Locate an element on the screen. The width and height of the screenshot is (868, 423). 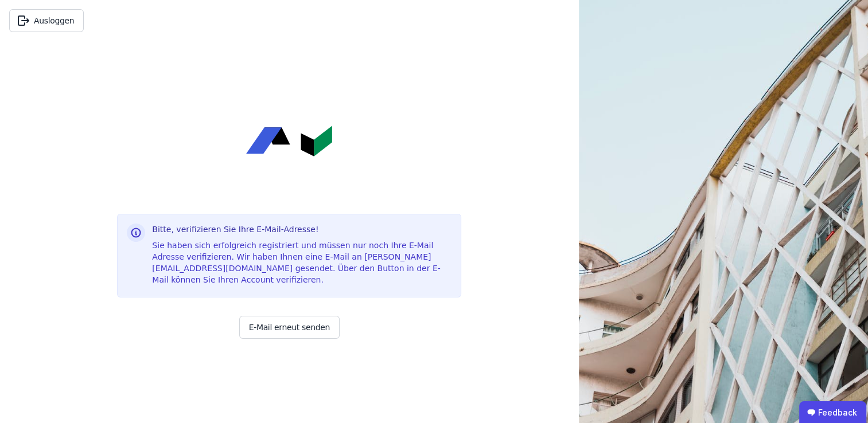
img: Concular is located at coordinates (289, 141).